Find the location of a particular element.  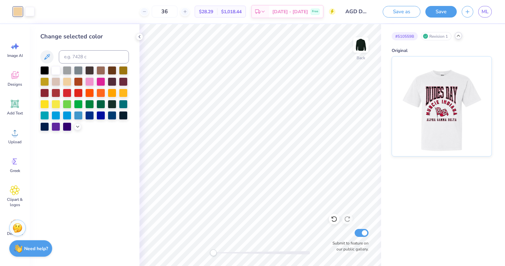

button: Save is located at coordinates (441, 12).